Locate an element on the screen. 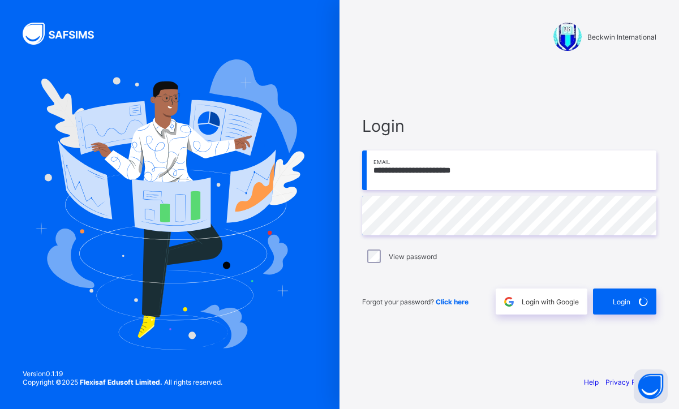  strong: Flexisaf Edusoft Limited. is located at coordinates (121, 382).